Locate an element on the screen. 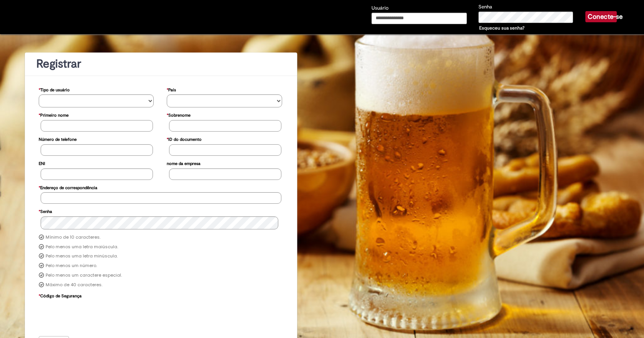  font: Tipo de usuário is located at coordinates (55, 90).